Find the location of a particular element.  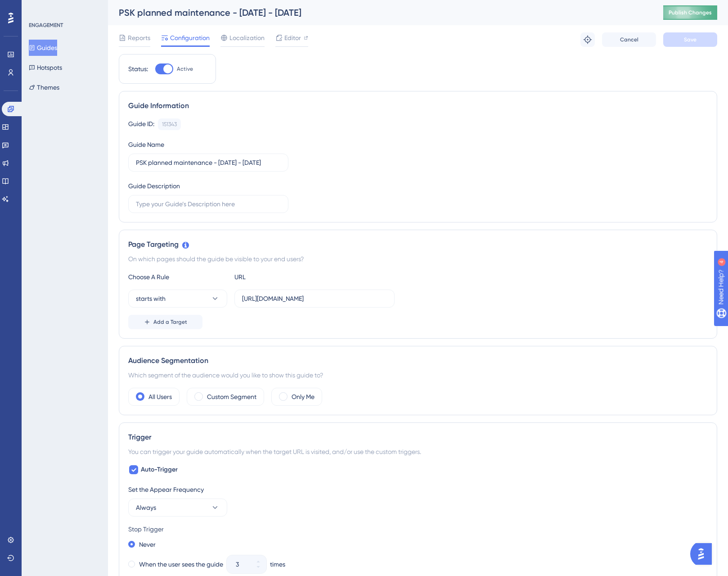

button: Publish Changes is located at coordinates (691, 12).